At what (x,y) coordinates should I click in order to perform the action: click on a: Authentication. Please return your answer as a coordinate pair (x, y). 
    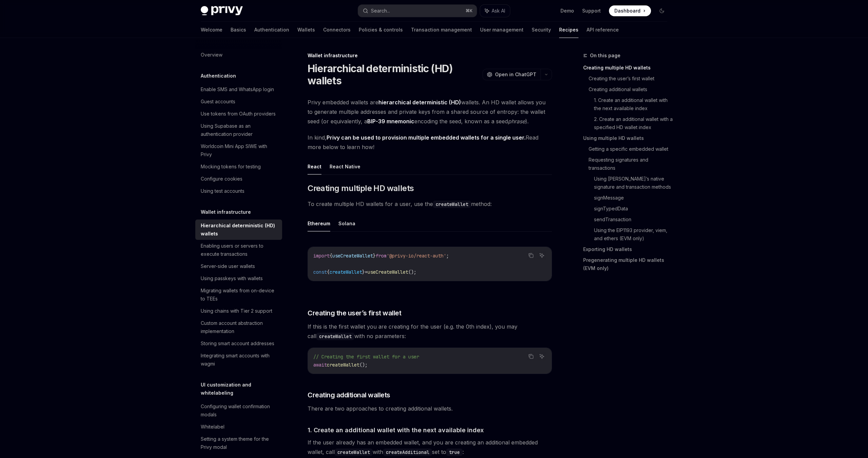
    Looking at the image, I should click on (271, 30).